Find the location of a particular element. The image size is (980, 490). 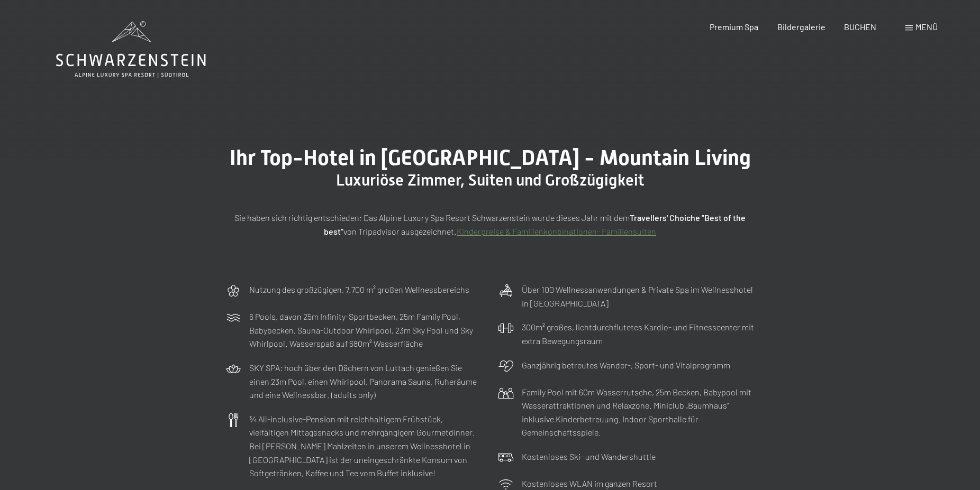

p: Ganzjährig betreutes Wander-, Sport- und Vitalprogramm is located at coordinates (626, 365).